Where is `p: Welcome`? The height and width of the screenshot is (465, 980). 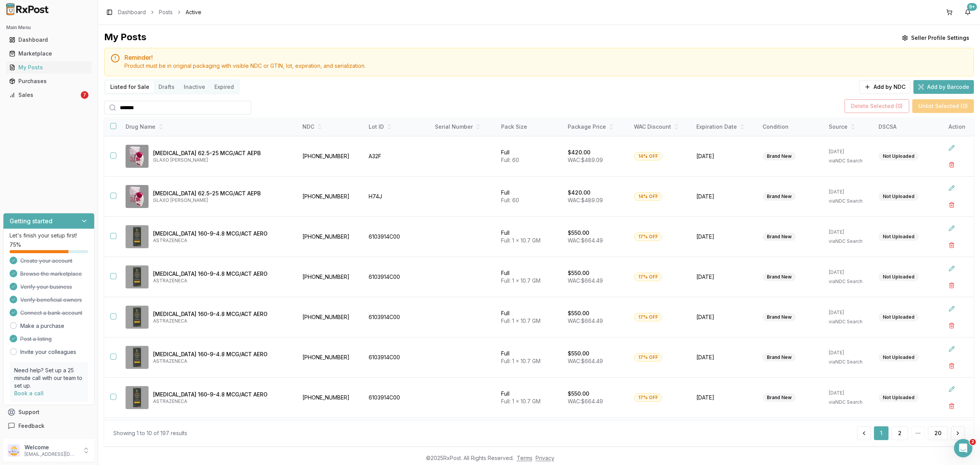 p: Welcome is located at coordinates (51, 447).